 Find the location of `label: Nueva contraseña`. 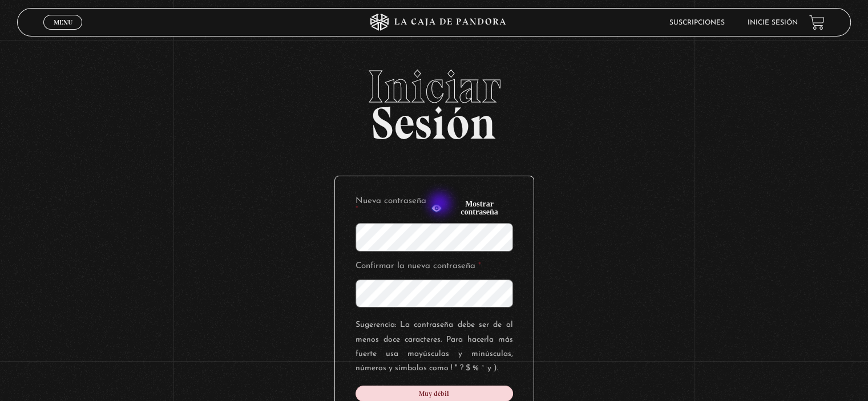

label: Nueva contraseña is located at coordinates (393, 205).